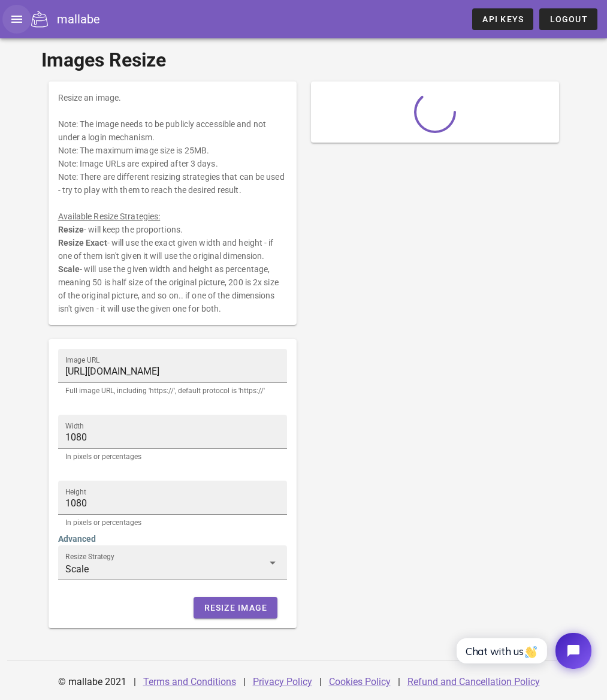 The width and height of the screenshot is (607, 700). What do you see at coordinates (568, 19) in the screenshot?
I see `button: Logout` at bounding box center [568, 19].